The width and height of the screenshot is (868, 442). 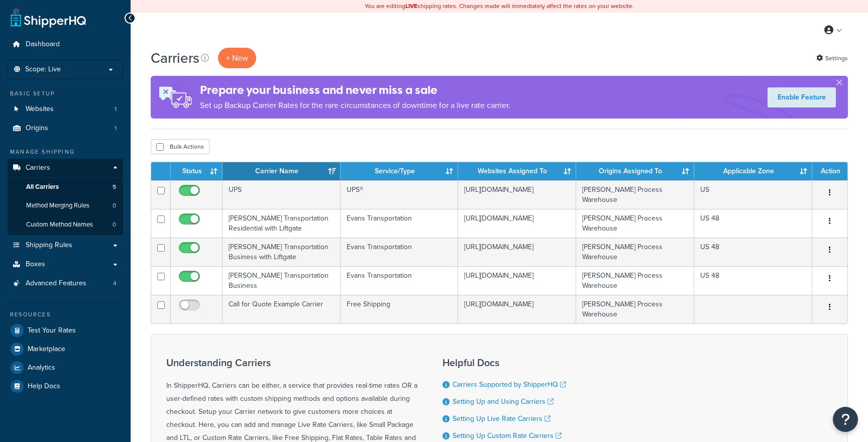 What do you see at coordinates (355, 90) in the screenshot?
I see `h4: Prepare your business and never miss a sale` at bounding box center [355, 90].